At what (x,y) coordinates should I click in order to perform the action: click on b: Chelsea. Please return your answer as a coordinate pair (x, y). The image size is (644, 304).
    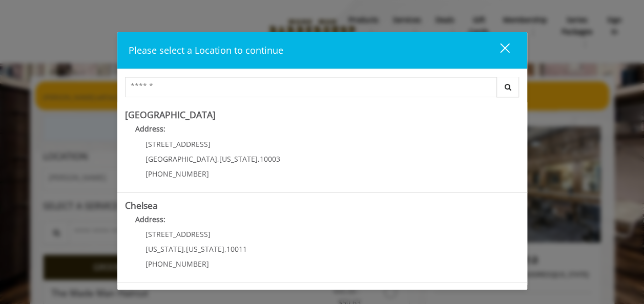
    Looking at the image, I should click on (142, 205).